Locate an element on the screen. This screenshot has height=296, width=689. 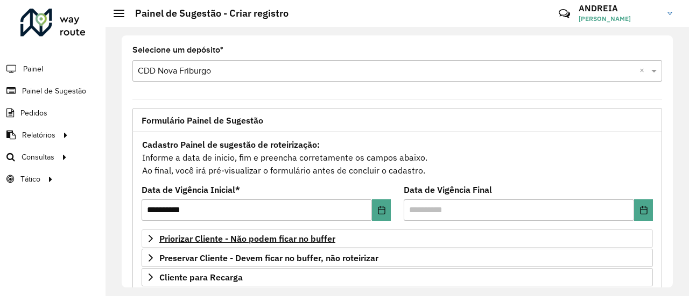
span: Priorizar Cliente - Não podem ficar no buffer is located at coordinates (247, 239).